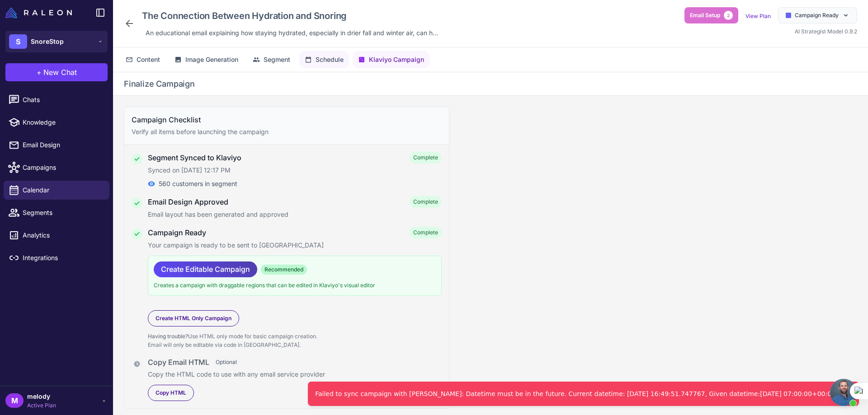  What do you see at coordinates (291, 33) in the screenshot?
I see `div: Click to edit description` at bounding box center [291, 33].